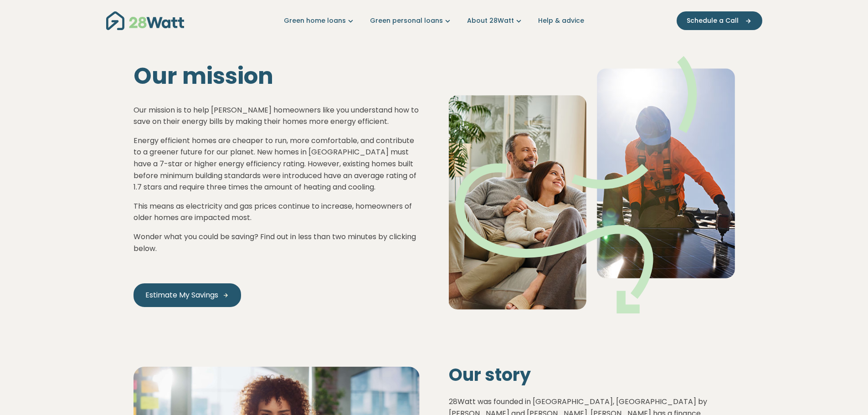  Describe the element at coordinates (276, 212) in the screenshot. I see `p: This means as electricity and gas prices continue to increase, homeowners of older homes are impa...` at that location.